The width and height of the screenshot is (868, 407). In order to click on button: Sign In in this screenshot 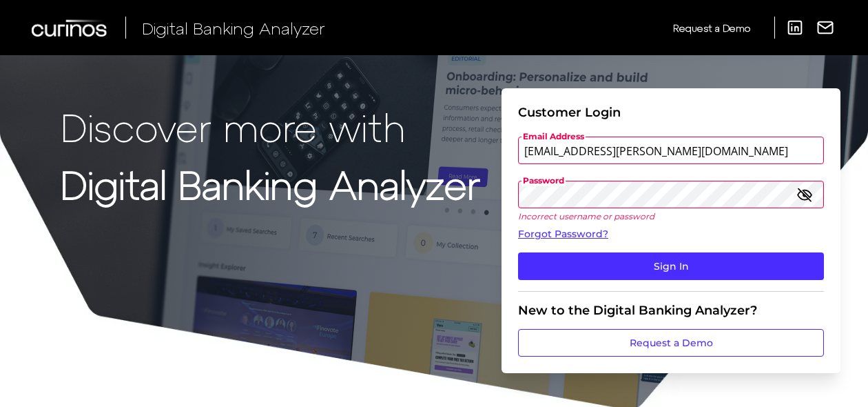, I will do `click(671, 266)`.